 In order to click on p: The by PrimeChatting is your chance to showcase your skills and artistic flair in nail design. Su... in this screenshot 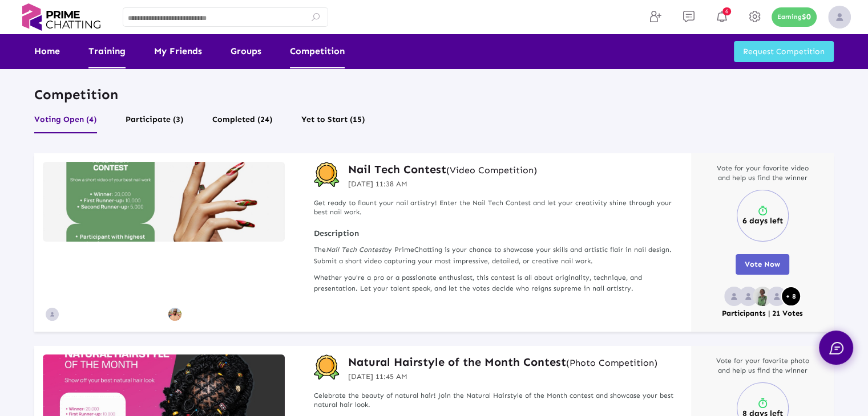, I will do `click(494, 256)`.